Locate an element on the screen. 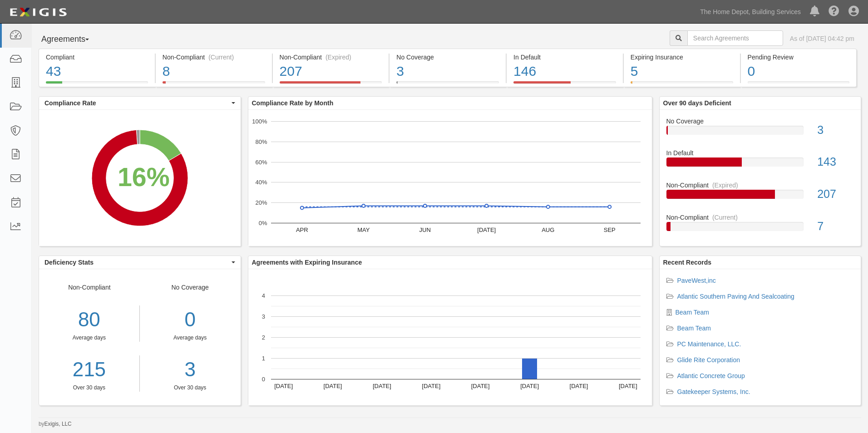  a: The Home Depot, Building Services is located at coordinates (750, 12).